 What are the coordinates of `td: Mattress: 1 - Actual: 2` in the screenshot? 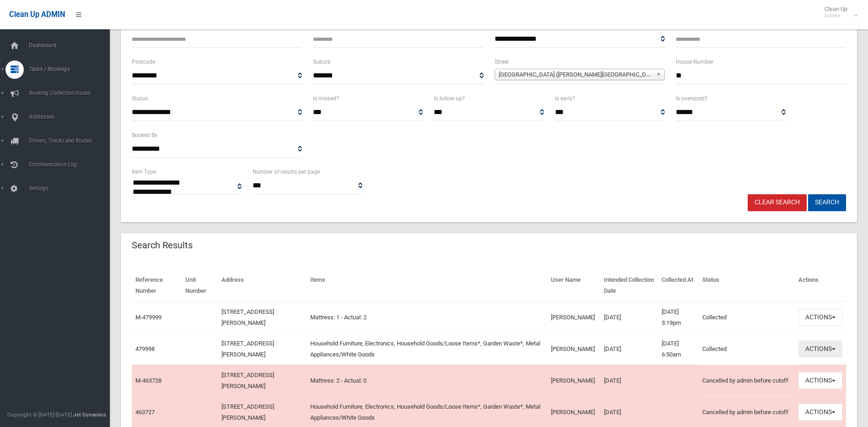 It's located at (427, 317).